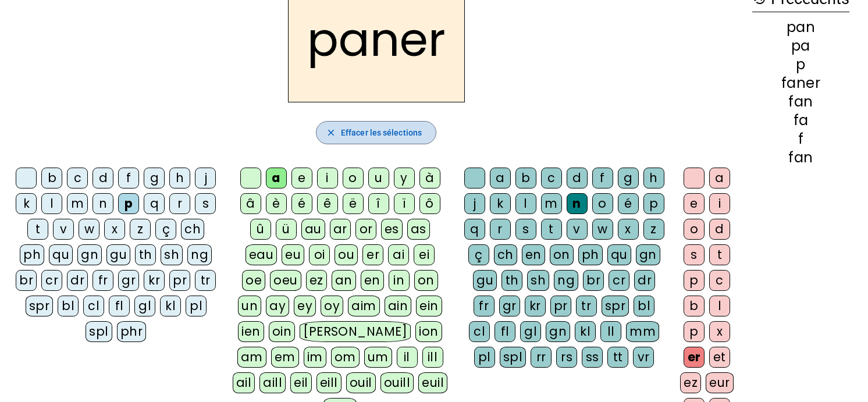  What do you see at coordinates (378, 178) in the screenshot?
I see `div: u` at bounding box center [378, 178].